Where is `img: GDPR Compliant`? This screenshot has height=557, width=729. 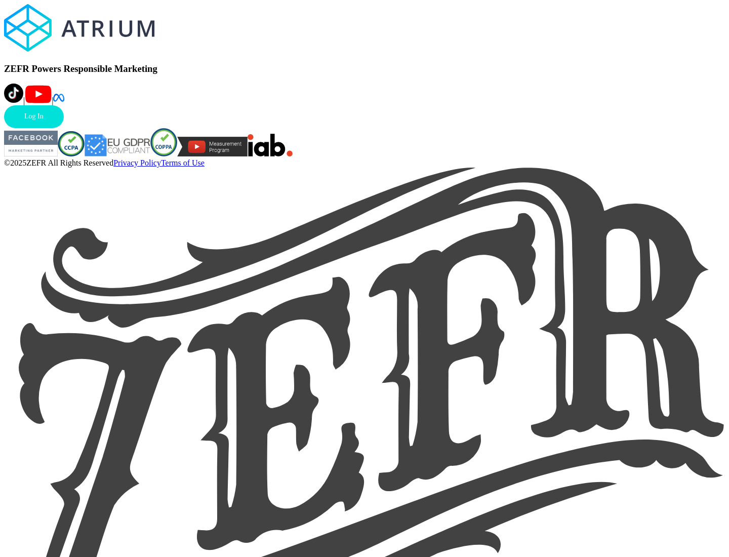
img: GDPR Compliant is located at coordinates (117, 145).